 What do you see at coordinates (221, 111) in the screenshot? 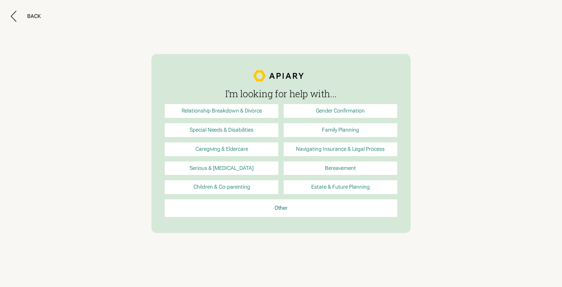
I see `a: Relationship Breakdown & Divorce` at bounding box center [221, 111].